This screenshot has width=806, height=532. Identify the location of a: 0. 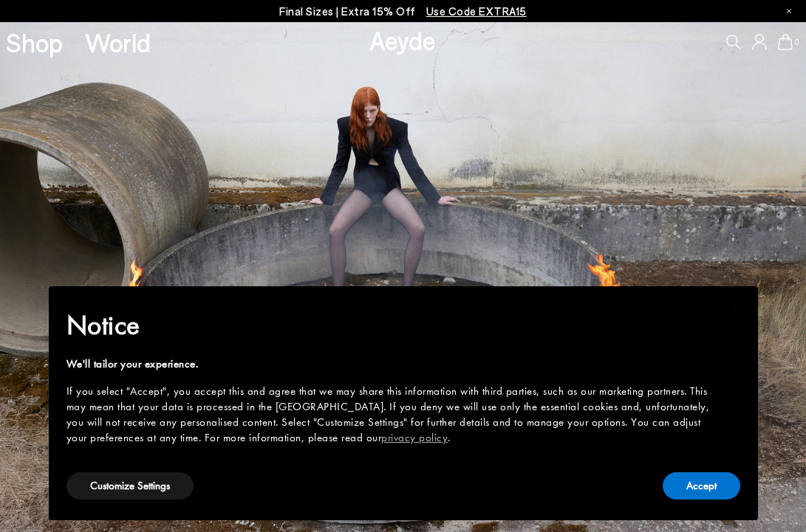
(785, 42).